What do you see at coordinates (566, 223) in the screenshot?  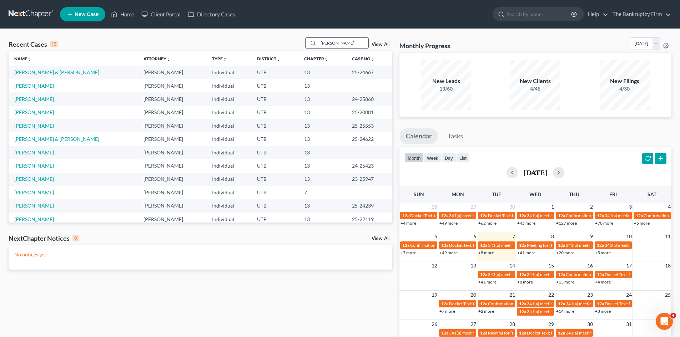 I see `a: +127 more` at bounding box center [566, 223].